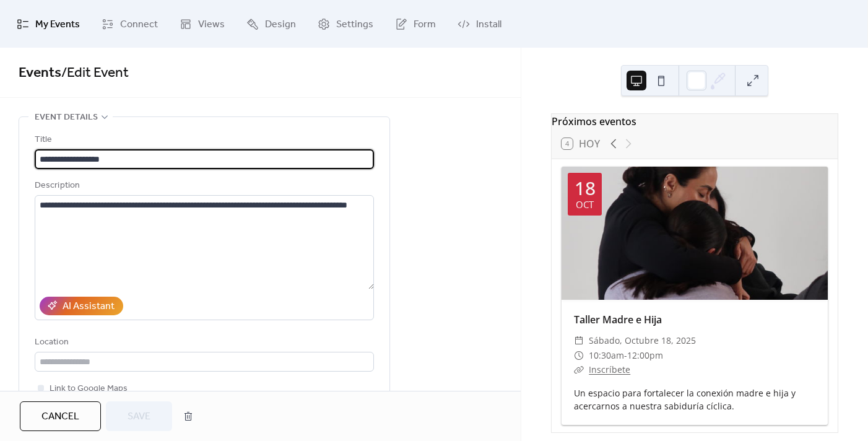 This screenshot has width=868, height=441. What do you see at coordinates (39, 73) in the screenshot?
I see `a: Events` at bounding box center [39, 73].